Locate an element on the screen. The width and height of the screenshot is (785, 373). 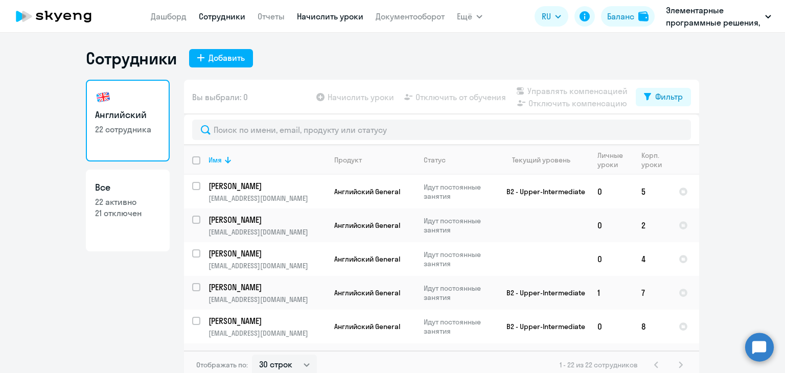
p: Элементарные программные решения, ЭЛЕМЕНТАРНЫЕ ПРОГРАММНЫЕ РЕШЕНИЯ, ООО is located at coordinates (714, 16).